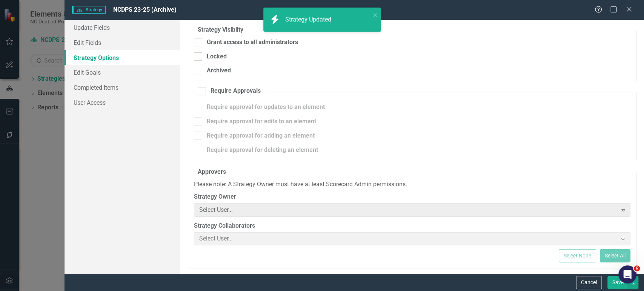 The height and width of the screenshot is (291, 644). Describe the element at coordinates (123, 87) in the screenshot. I see `a: Completed Items` at that location.